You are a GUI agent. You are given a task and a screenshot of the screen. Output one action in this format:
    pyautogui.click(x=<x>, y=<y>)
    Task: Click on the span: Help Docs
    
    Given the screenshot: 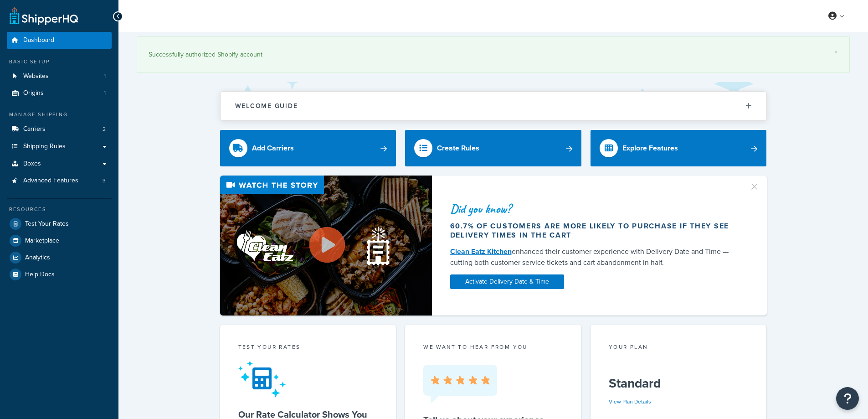 What is the action you would take?
    pyautogui.click(x=40, y=274)
    